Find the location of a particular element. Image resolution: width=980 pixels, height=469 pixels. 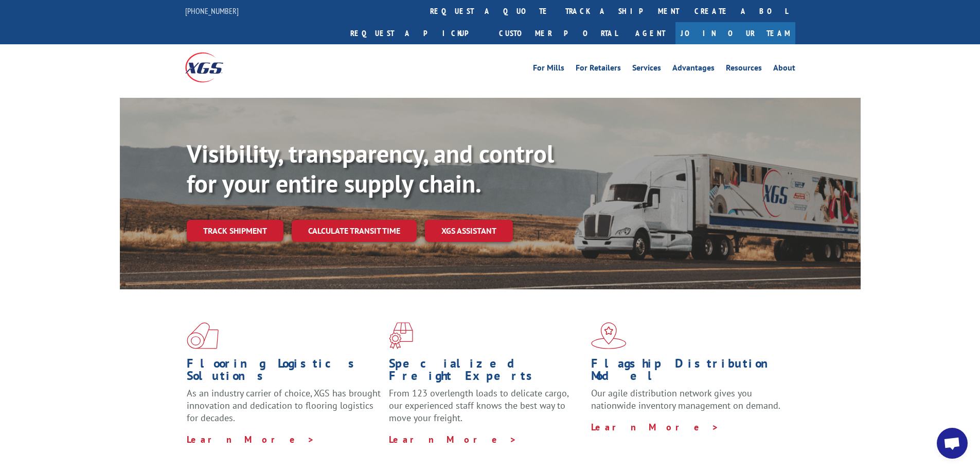

a: About is located at coordinates (784, 69).